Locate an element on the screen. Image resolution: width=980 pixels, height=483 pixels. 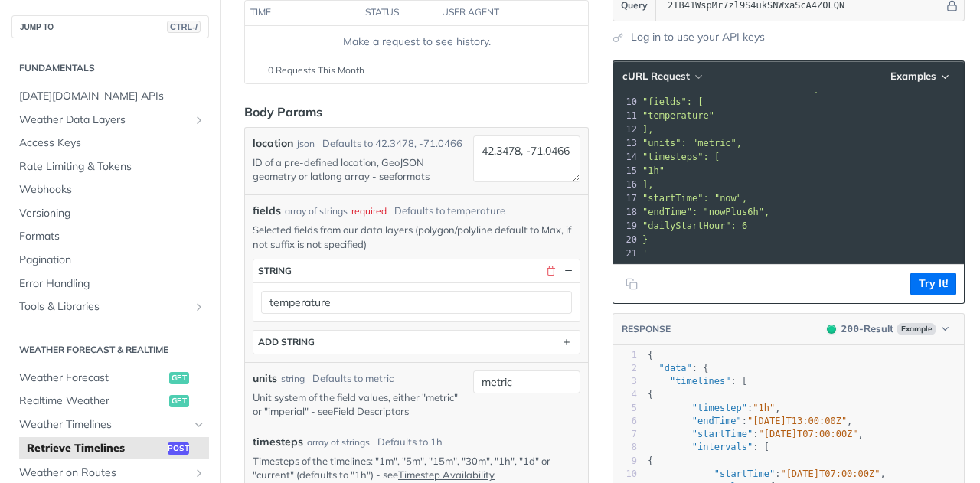
div: Defaults to metric is located at coordinates (353, 380).